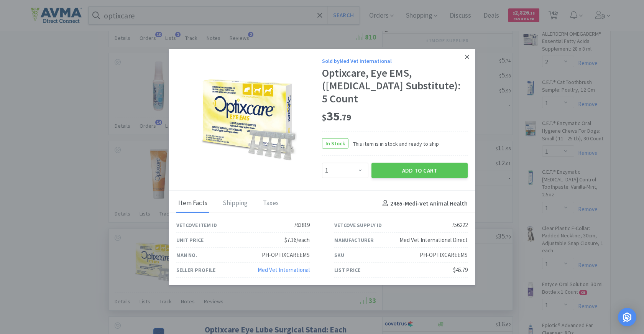 The width and height of the screenshot is (644, 334). Describe the element at coordinates (627, 317) in the screenshot. I see `div: Open Intercom Messenger` at that location.